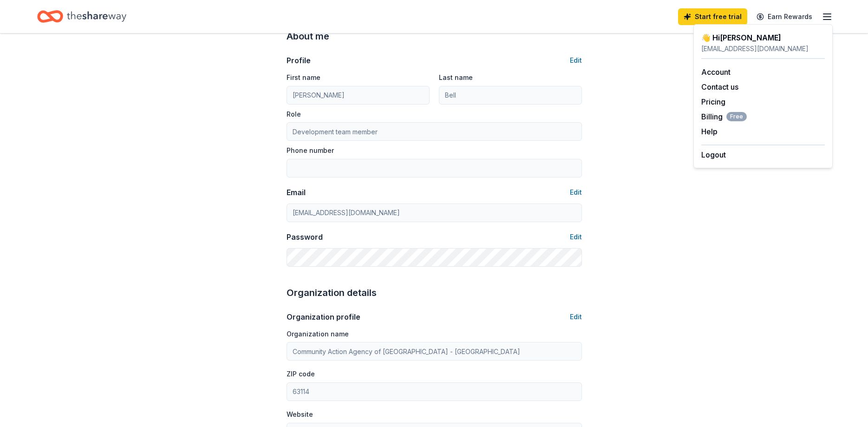 The height and width of the screenshot is (427, 868). I want to click on span: Free, so click(737, 117).